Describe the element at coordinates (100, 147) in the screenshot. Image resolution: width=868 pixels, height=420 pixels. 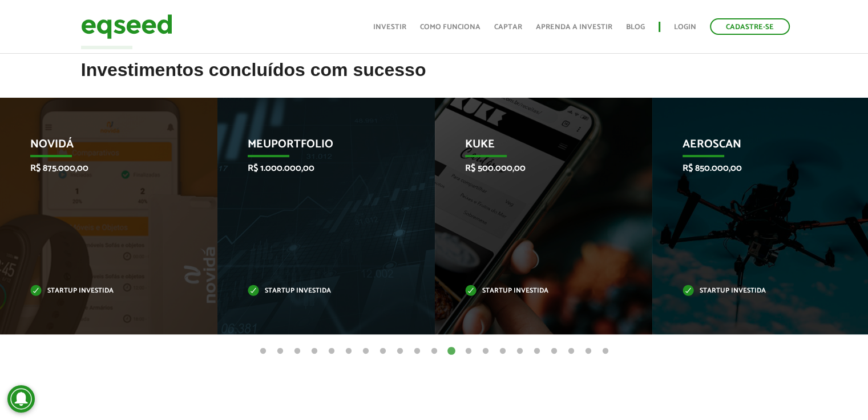
I see `p: Novidá` at that location.